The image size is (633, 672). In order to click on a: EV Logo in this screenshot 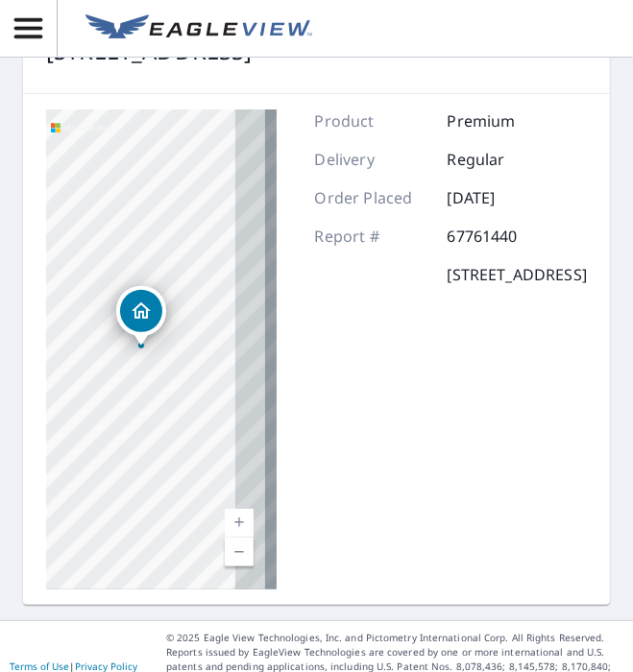, I will do `click(199, 29)`.